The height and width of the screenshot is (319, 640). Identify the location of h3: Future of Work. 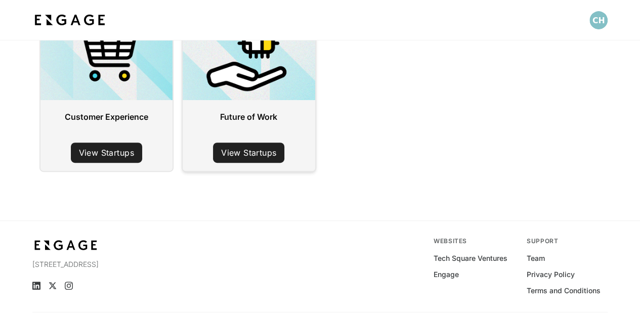
(249, 117).